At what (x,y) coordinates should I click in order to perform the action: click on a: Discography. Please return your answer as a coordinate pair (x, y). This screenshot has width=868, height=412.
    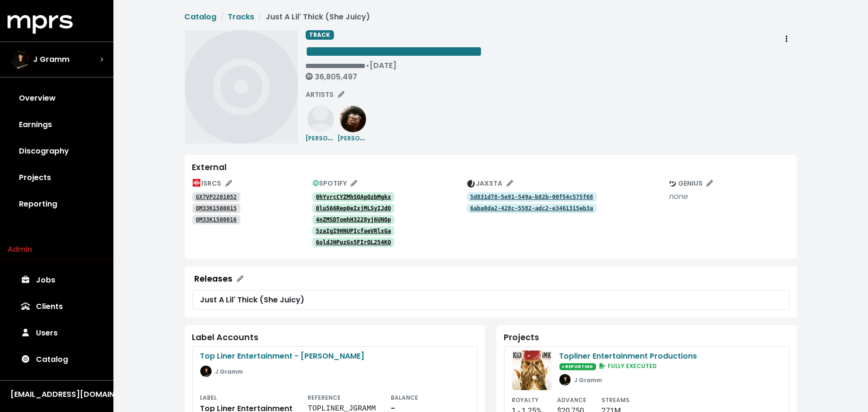
    Looking at the image, I should click on (57, 151).